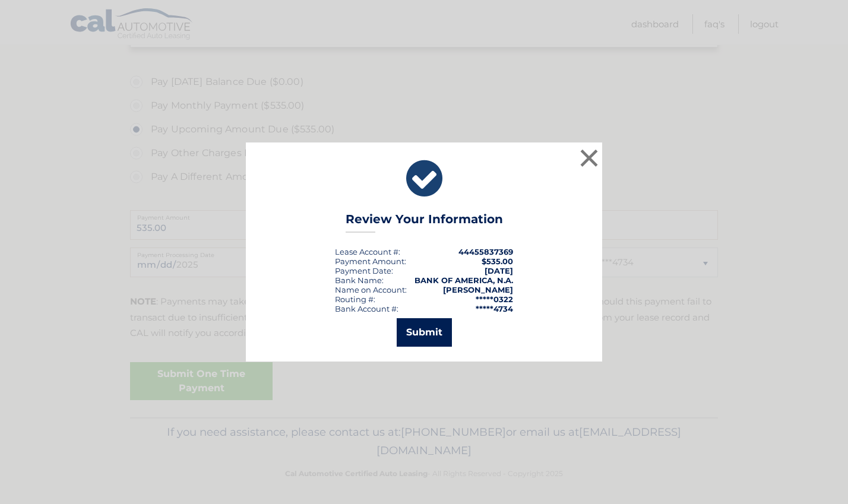 The image size is (848, 504). Describe the element at coordinates (370, 290) in the screenshot. I see `div: Name on Account:` at that location.